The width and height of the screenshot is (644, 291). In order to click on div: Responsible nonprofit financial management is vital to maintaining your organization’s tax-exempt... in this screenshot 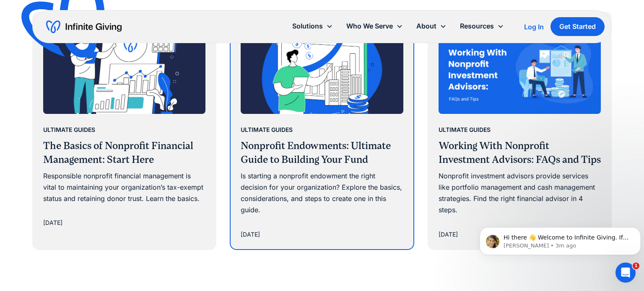, I will do `click(124, 187)`.